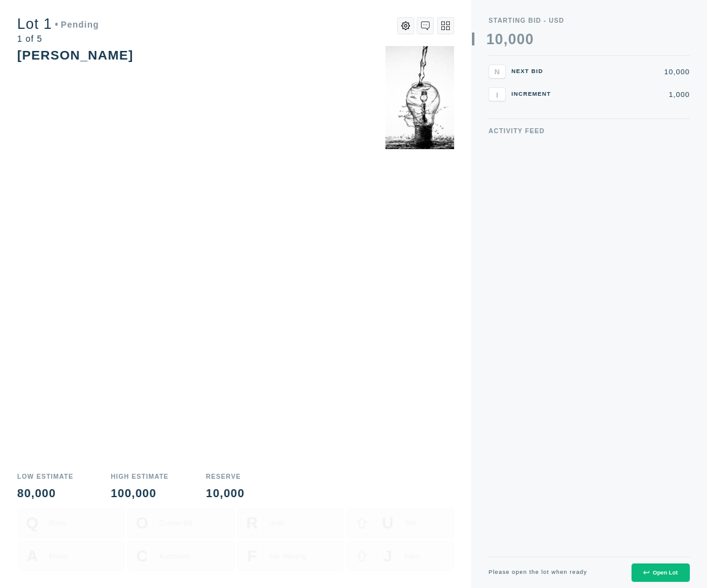  Describe the element at coordinates (496, 94) in the screenshot. I see `span: I` at that location.